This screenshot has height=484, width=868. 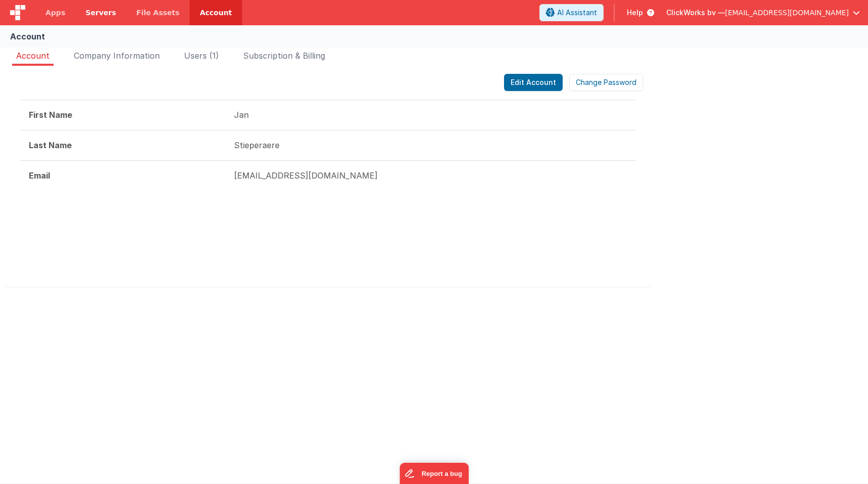 What do you see at coordinates (571, 13) in the screenshot?
I see `button: AI Assistant` at bounding box center [571, 13].